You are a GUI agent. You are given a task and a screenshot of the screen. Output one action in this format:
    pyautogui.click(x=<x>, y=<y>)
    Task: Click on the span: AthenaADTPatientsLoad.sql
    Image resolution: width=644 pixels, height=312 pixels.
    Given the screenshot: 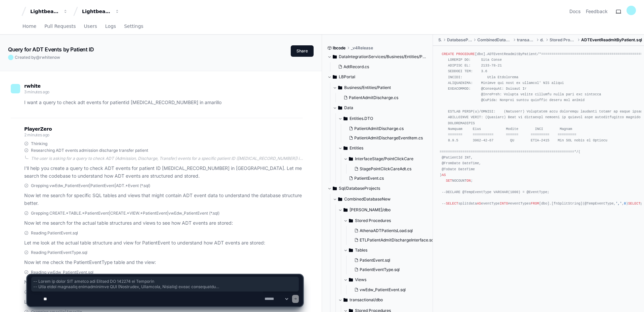 What is the action you would take?
    pyautogui.click(x=386, y=231)
    